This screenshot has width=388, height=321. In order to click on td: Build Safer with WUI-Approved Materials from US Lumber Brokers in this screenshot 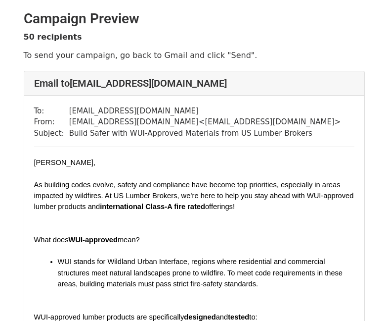, I will do `click(205, 133)`.